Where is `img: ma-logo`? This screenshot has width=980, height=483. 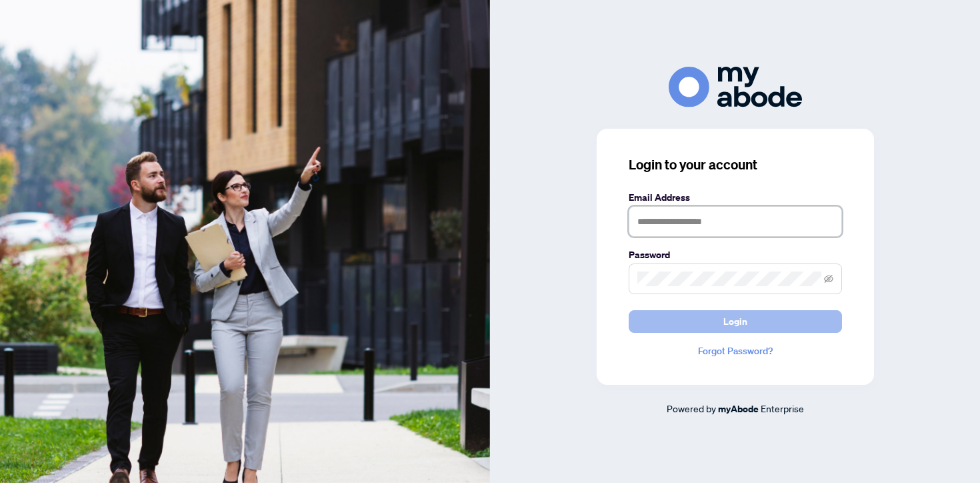
img: ma-logo is located at coordinates (735, 87).